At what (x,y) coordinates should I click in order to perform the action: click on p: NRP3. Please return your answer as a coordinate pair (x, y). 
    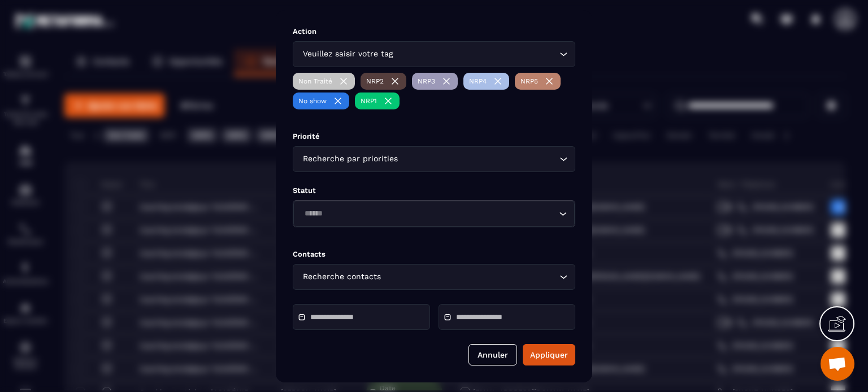
    Looking at the image, I should click on (426, 82).